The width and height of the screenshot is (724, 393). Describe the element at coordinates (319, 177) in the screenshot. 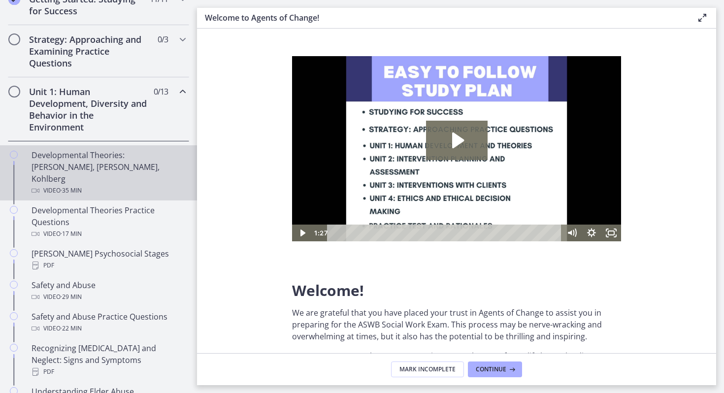

I see `button: Fullscreen` at that location.